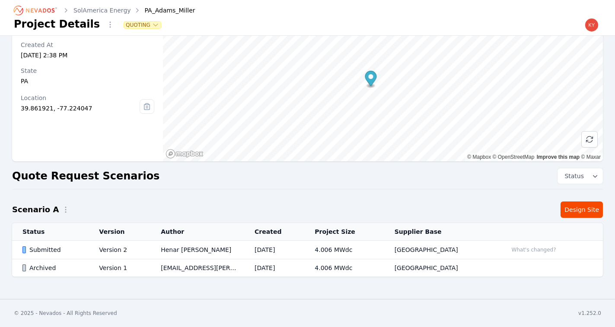  What do you see at coordinates (119, 250) in the screenshot?
I see `td: Version 2` at bounding box center [119, 250].